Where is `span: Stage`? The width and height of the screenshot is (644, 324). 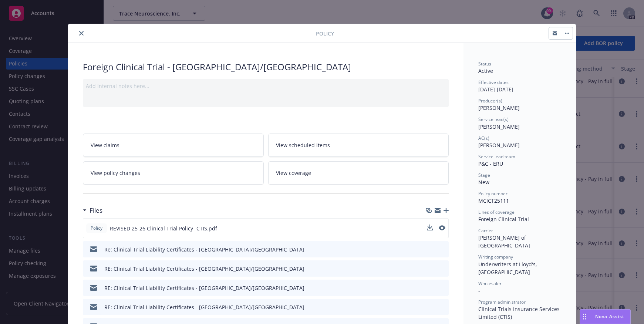 span: Stage is located at coordinates (484, 175).